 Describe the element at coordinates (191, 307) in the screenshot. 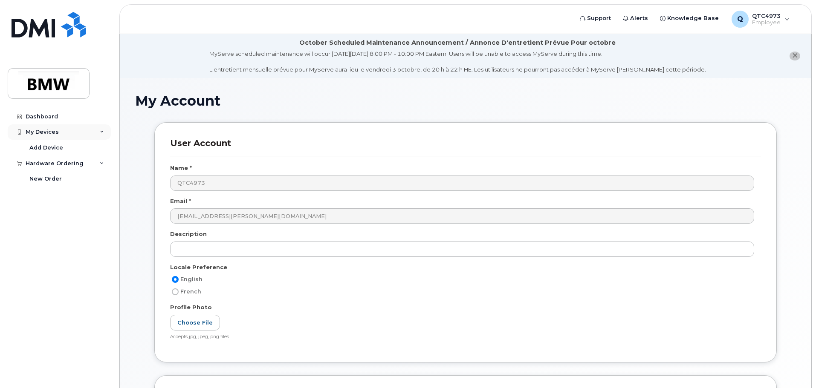

I see `label: Profile Photo` at that location.